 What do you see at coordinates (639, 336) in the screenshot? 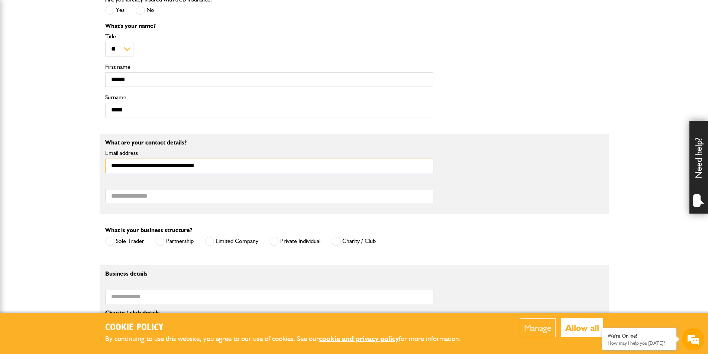
I see `div: We're Online!` at bounding box center [639, 336].